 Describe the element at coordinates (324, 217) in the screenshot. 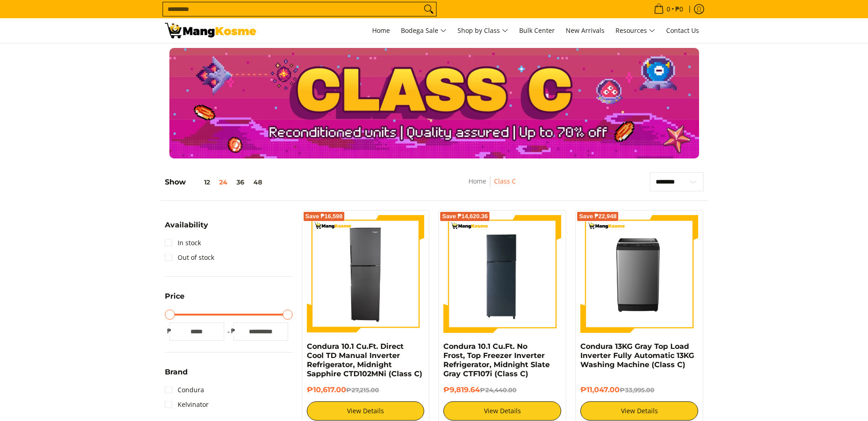

I see `span: Save ₱16,598` at that location.